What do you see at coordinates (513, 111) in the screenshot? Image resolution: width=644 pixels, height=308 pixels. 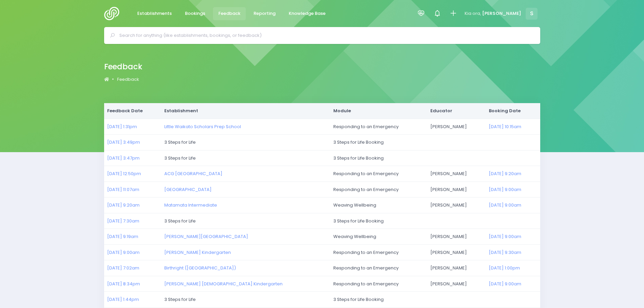 I see `th: Booking Date` at bounding box center [513, 111].